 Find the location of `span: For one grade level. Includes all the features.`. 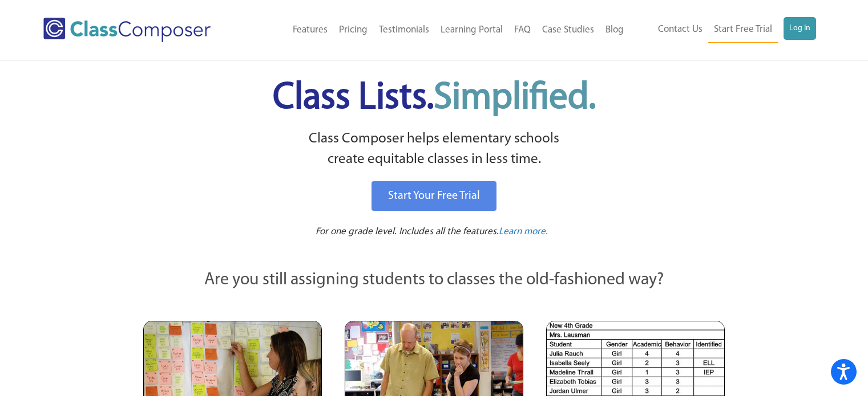

span: For one grade level. Includes all the features. is located at coordinates (407, 231).